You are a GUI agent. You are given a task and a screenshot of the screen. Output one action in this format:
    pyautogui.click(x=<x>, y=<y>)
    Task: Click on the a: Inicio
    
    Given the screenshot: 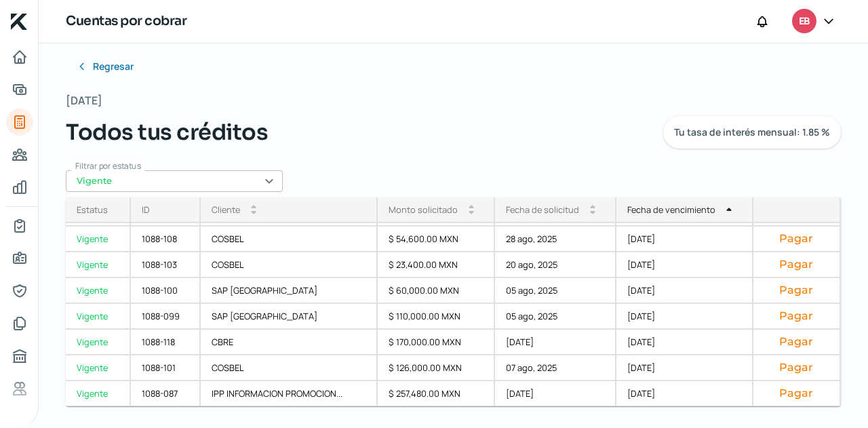 What is the action you would take?
    pyautogui.click(x=20, y=57)
    